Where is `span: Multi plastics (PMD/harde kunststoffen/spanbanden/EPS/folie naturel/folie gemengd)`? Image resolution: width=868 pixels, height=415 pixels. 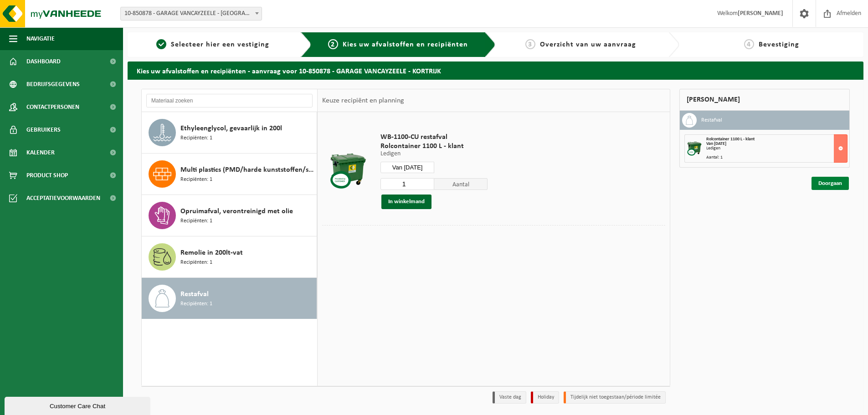 span: Multi plastics (PMD/harde kunststoffen/spanbanden/EPS/folie naturel/folie gemengd) is located at coordinates (247, 170).